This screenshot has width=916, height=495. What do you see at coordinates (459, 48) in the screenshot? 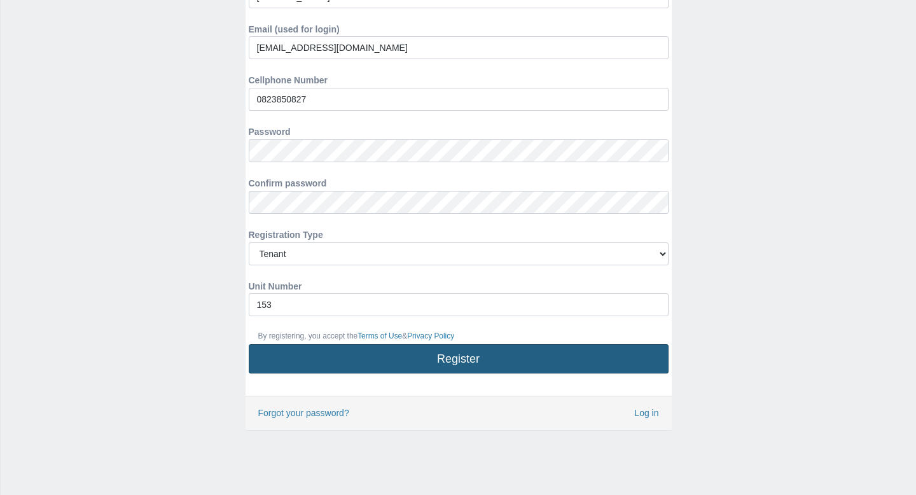
I see `input: Enter your Email` at bounding box center [459, 48].